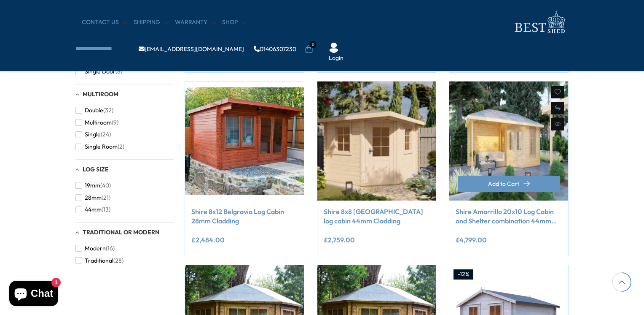 Image resolution: width=644 pixels, height=315 pixels. I want to click on img: logo, so click(539, 22).